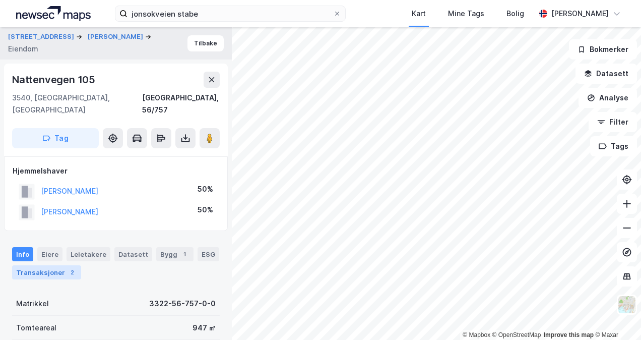  I want to click on div: Matrikkel, so click(32, 303).